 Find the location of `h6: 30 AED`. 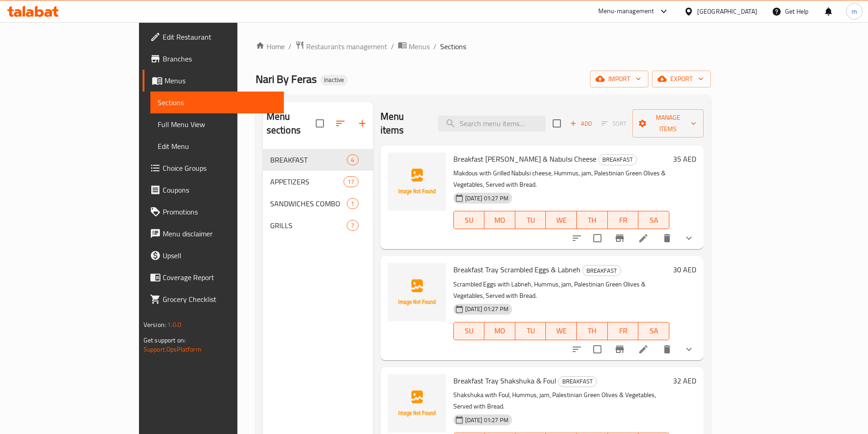

h6: 30 AED is located at coordinates (684, 270).